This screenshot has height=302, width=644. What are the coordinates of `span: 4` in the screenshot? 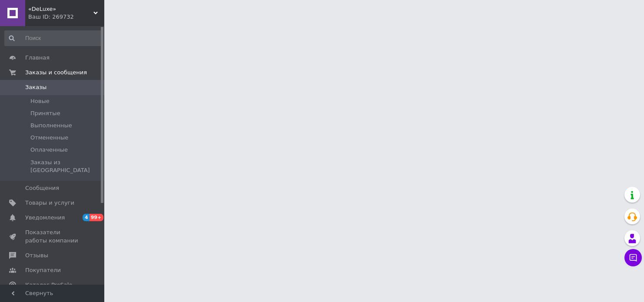 It's located at (86, 217).